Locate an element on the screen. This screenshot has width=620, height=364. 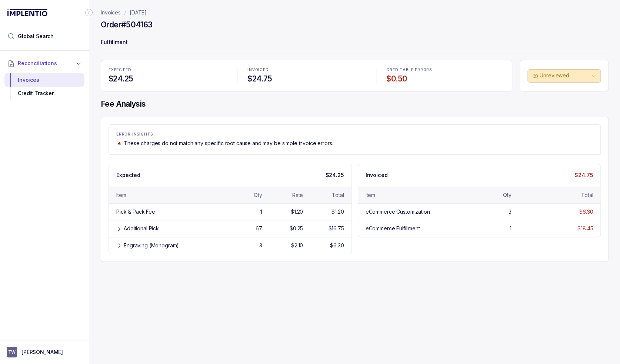
p: Invoiced is located at coordinates (377, 175).